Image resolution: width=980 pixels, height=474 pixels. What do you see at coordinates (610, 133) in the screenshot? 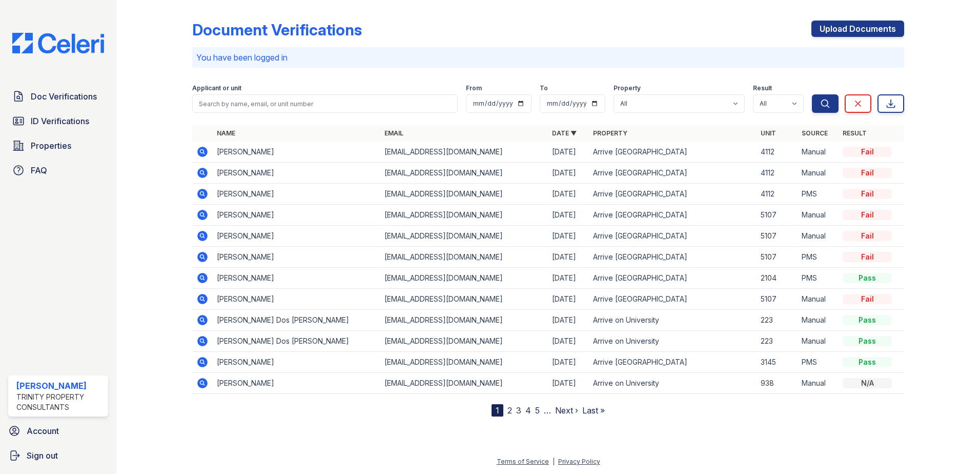
I see `a: Property` at bounding box center [610, 133].